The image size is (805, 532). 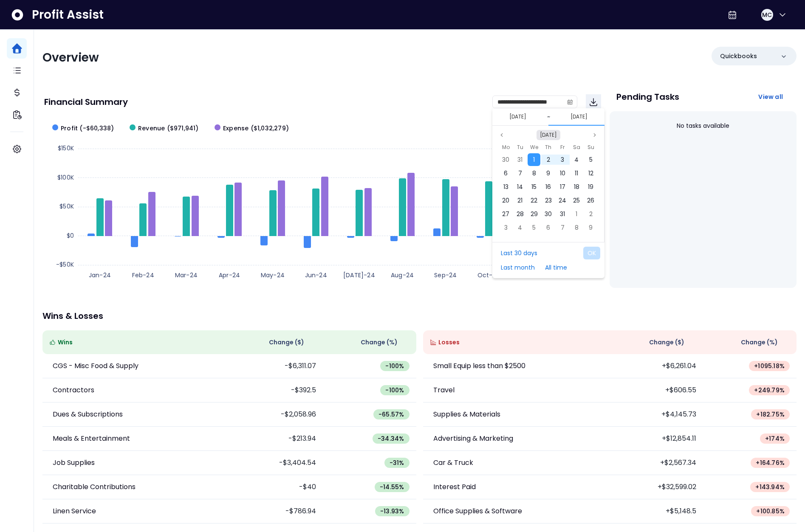 What do you see at coordinates (767, 15) in the screenshot?
I see `span: MC` at bounding box center [767, 15].